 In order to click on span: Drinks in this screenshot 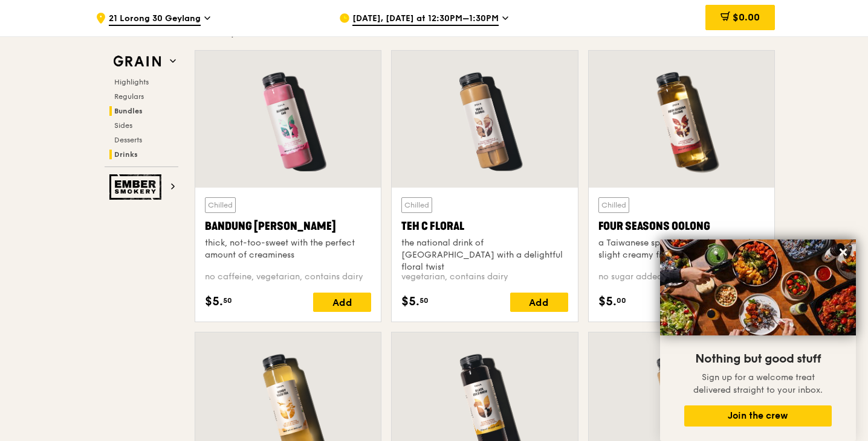, I will do `click(125, 154)`.